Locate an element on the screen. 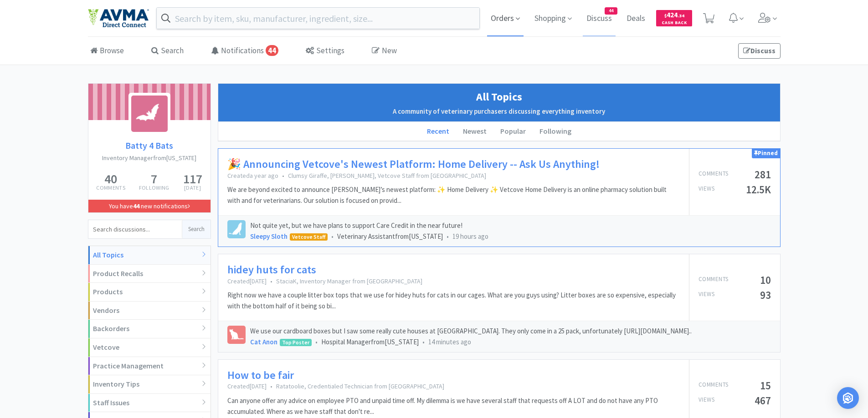 The height and width of the screenshot is (418, 868). li: Popular is located at coordinates (513, 131).